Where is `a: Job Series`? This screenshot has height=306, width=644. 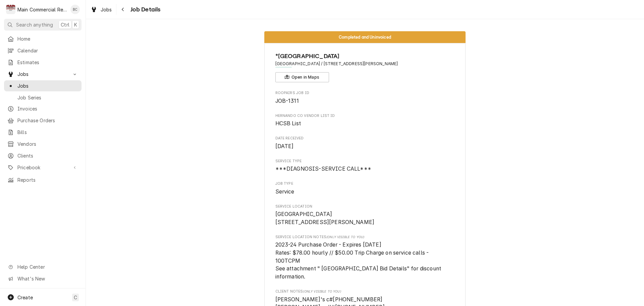
a: Job Series is located at coordinates (42, 97).